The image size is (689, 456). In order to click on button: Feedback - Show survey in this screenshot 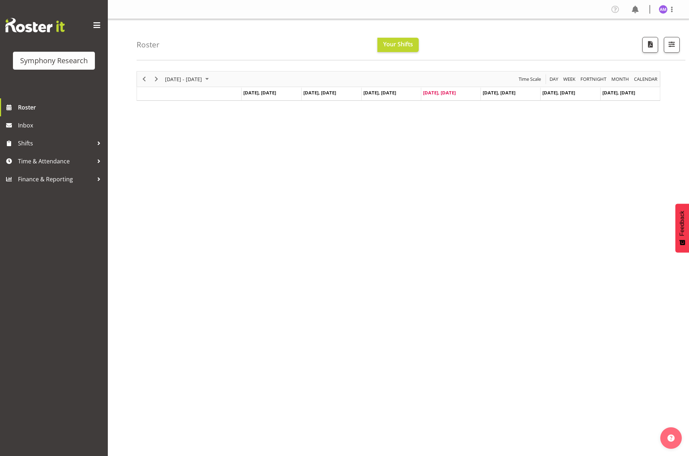, I will do `click(682, 228)`.